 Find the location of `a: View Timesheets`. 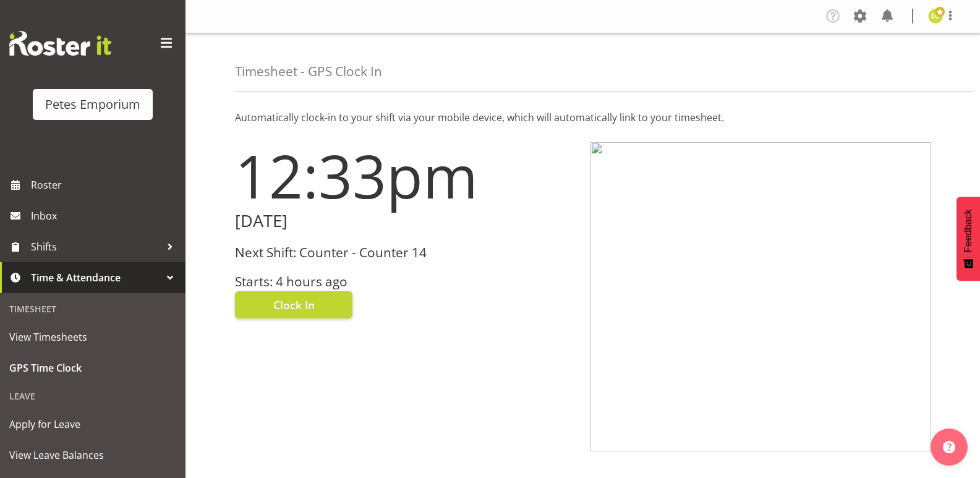

a: View Timesheets is located at coordinates (93, 337).